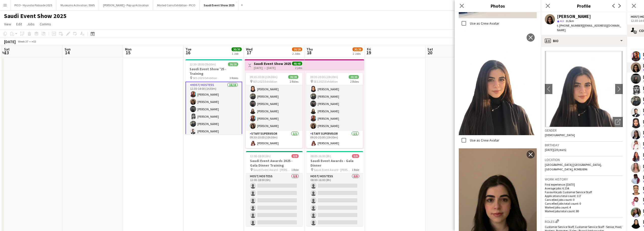 This screenshot has height=231, width=644. I want to click on app-job-card: 12:00-18:00 (6h)0/8Saudi Event Awards 2025 - Gala Dinner Training Saudi Event Award - [PERSON_NAM..., so click(274, 188).